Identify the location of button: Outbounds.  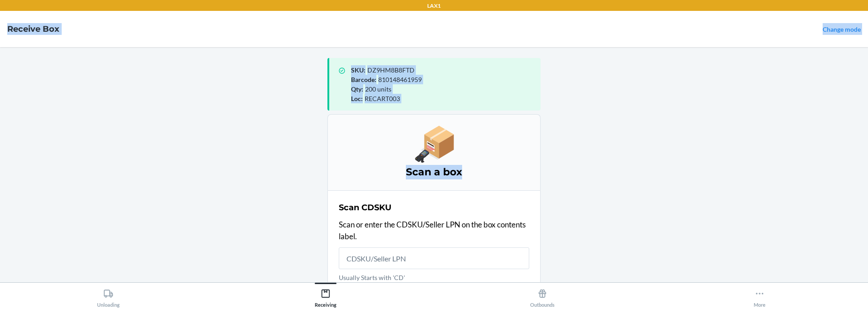
(542, 295).